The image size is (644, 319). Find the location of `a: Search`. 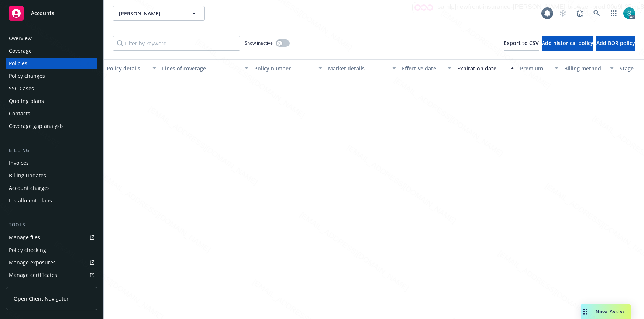

a: Search is located at coordinates (597, 14).